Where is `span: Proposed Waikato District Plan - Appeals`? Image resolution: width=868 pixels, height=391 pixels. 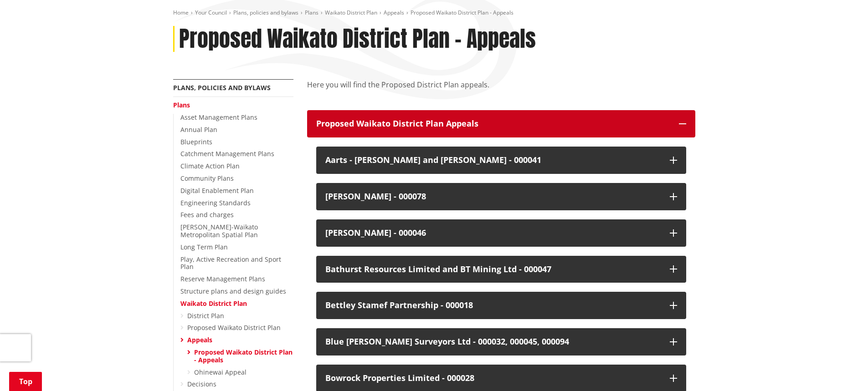
span: Proposed Waikato District Plan - Appeals is located at coordinates (462, 12).